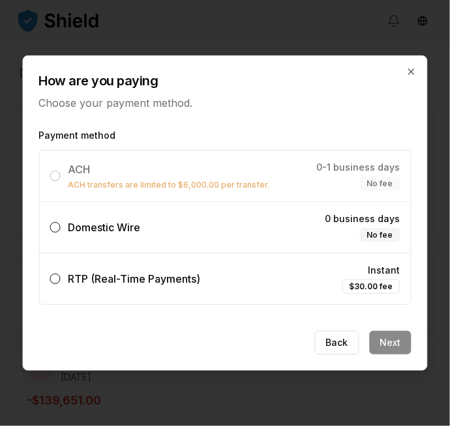 The width and height of the screenshot is (450, 426). What do you see at coordinates (55, 279) in the screenshot?
I see `button: RTP (Real-Time Payments)Instant$30.00 fee` at bounding box center [55, 279].